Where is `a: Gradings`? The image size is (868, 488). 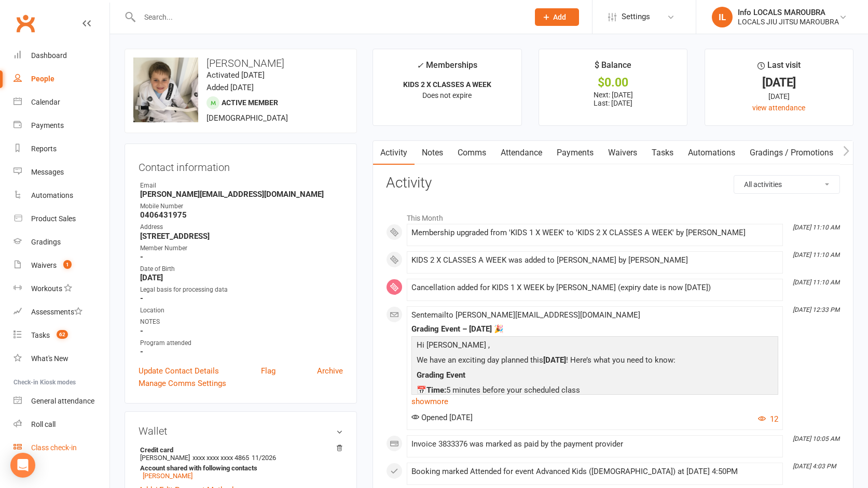
a: Gradings is located at coordinates (61, 242).